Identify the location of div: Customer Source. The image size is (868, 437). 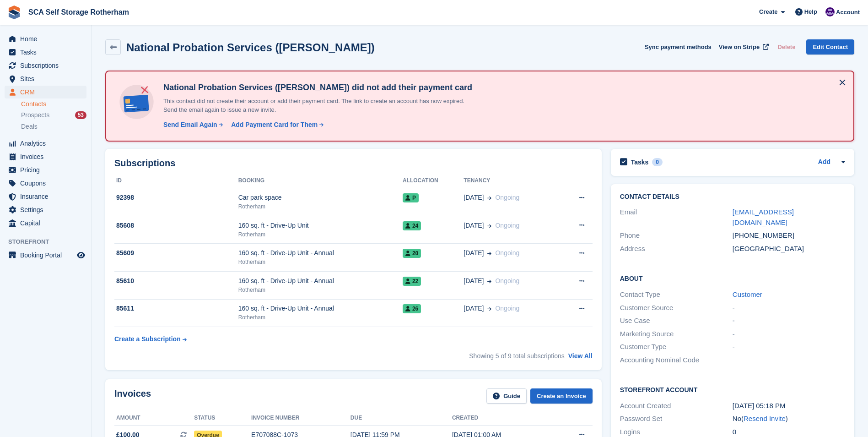
(676, 308).